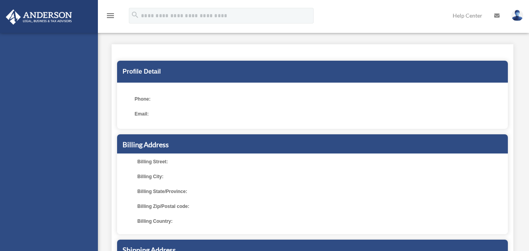 Image resolution: width=529 pixels, height=251 pixels. What do you see at coordinates (186, 114) in the screenshot?
I see `span: Email:` at bounding box center [186, 114].